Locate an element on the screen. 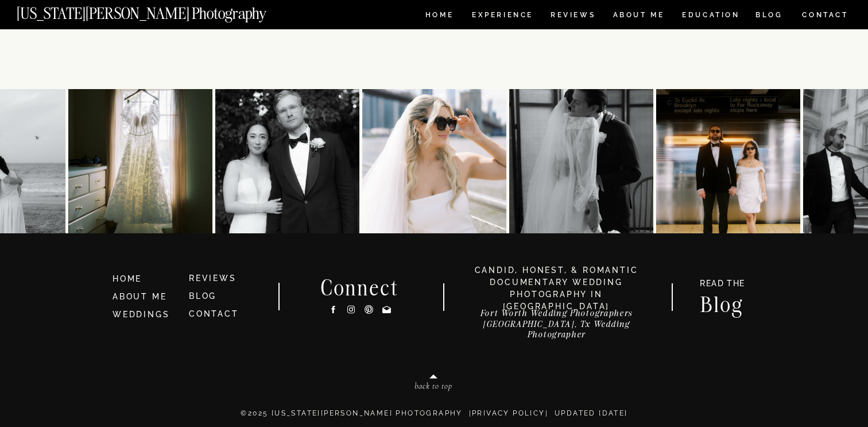 The image size is (868, 427). nav: REVIEWS is located at coordinates (572, 16).